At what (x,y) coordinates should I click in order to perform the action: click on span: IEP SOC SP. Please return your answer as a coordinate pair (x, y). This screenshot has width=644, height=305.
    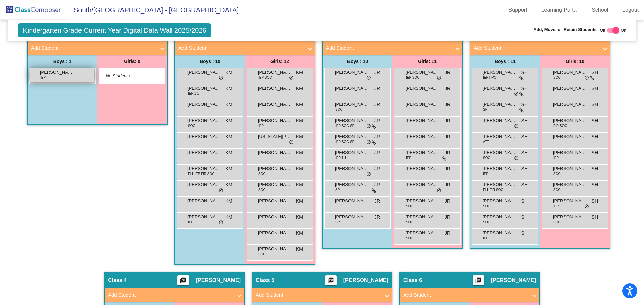
    Looking at the image, I should click on (345, 126).